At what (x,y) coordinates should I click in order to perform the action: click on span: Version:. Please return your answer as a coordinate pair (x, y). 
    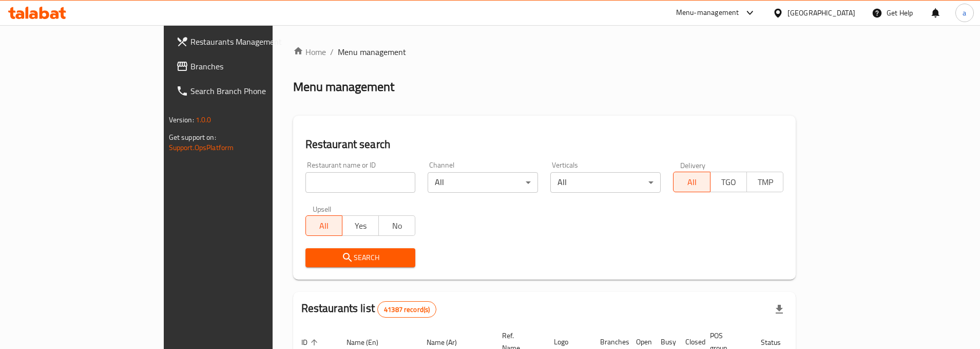
    Looking at the image, I should click on (182, 120).